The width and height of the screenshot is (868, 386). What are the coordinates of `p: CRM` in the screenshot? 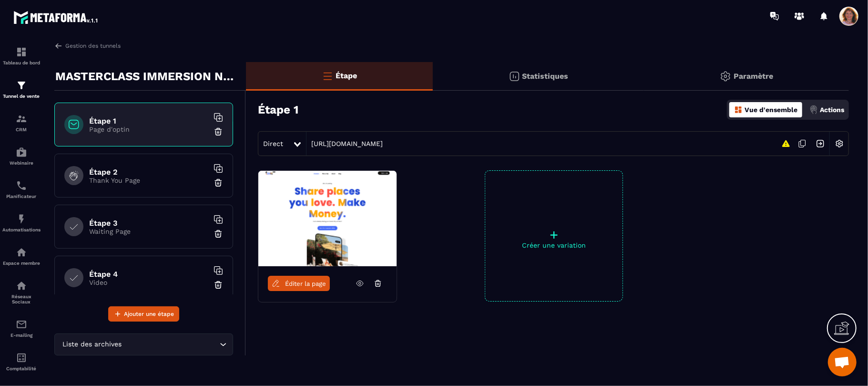 It's located at (21, 129).